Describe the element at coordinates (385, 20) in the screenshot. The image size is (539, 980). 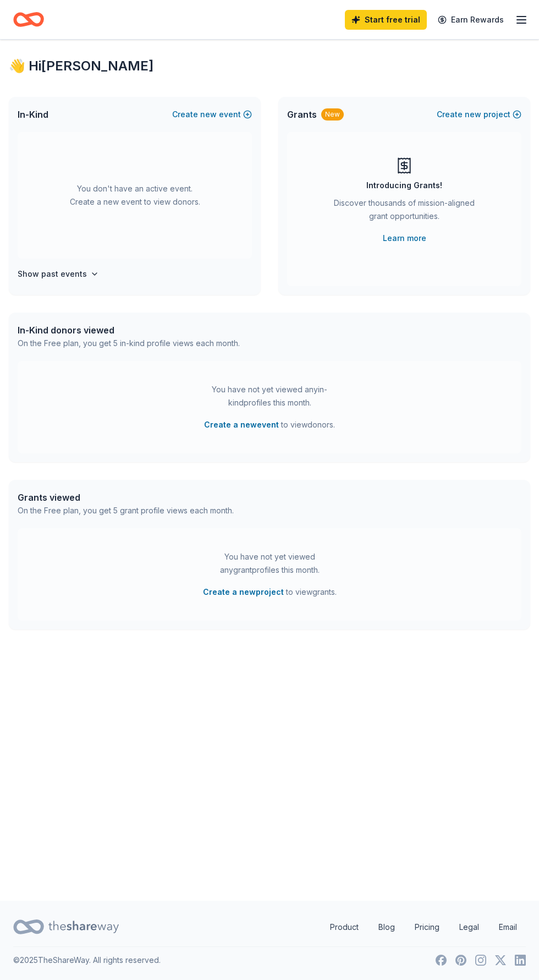
I see `a: Start free trial` at that location.